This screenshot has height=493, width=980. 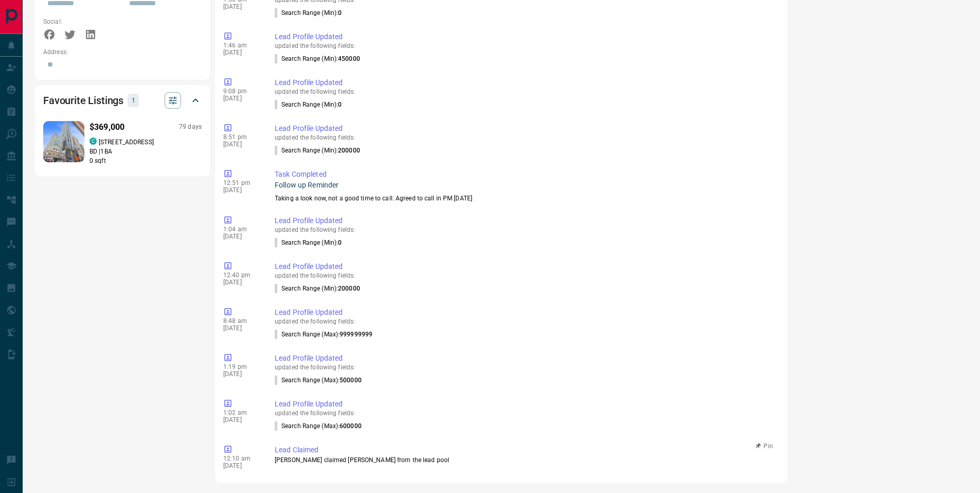 What do you see at coordinates (242, 229) in the screenshot?
I see `p: 1:04 am` at bounding box center [242, 229].